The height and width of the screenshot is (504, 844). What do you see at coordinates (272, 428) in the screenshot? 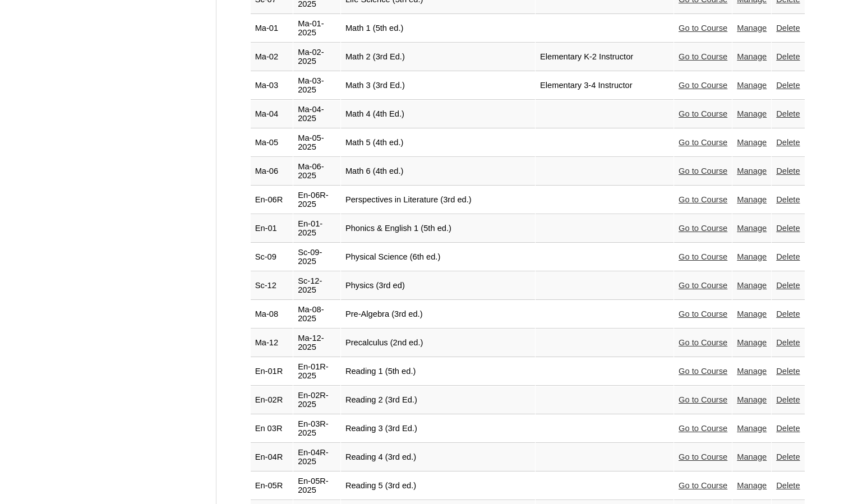
I see `td: En 03R` at bounding box center [272, 428].